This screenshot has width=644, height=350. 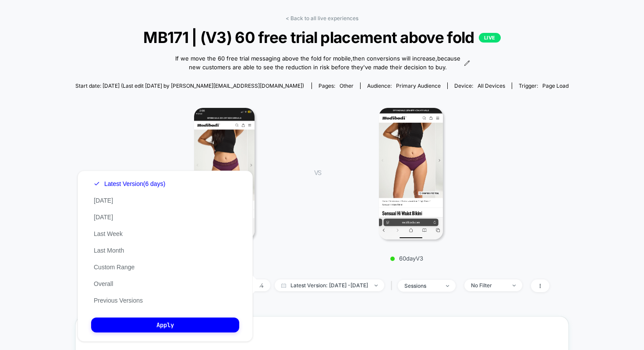 What do you see at coordinates (165, 325) in the screenshot?
I see `button: Apply` at bounding box center [165, 325].